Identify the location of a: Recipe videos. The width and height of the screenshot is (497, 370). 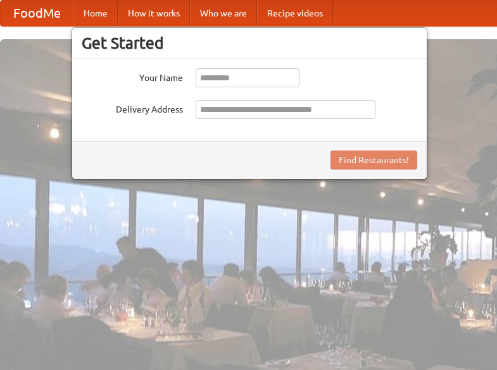
(295, 13).